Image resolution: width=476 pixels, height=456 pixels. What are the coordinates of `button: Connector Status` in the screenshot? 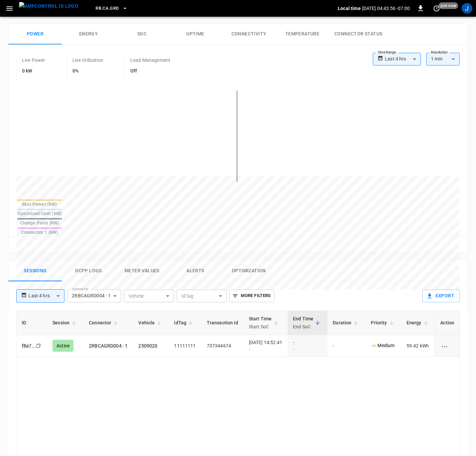 It's located at (358, 34).